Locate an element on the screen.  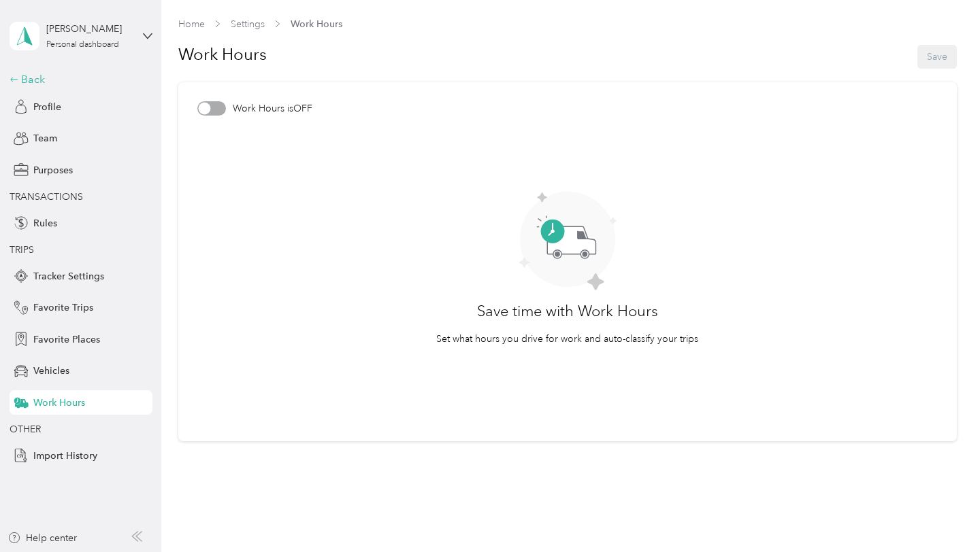
span: Team is located at coordinates (45, 138).